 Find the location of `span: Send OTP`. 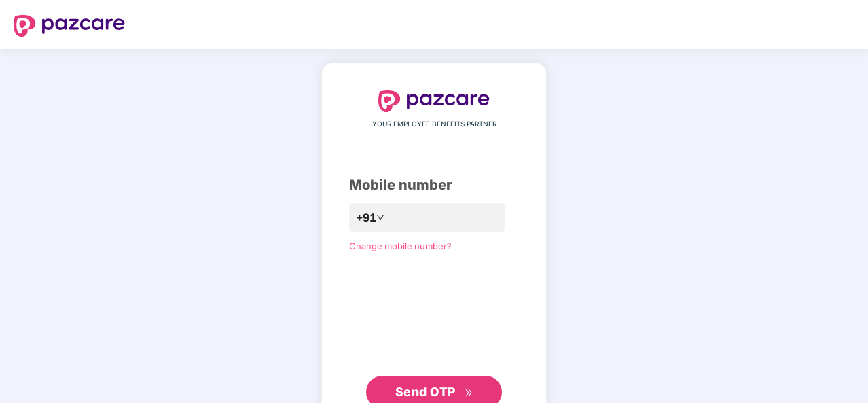

span: Send OTP is located at coordinates (425, 391).